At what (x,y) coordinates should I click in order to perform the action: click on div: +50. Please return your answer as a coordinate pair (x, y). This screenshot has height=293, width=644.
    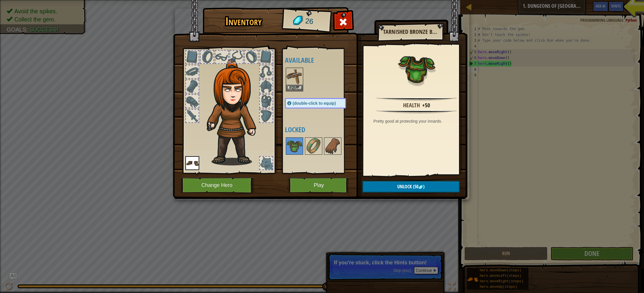
    Looking at the image, I should click on (425, 105).